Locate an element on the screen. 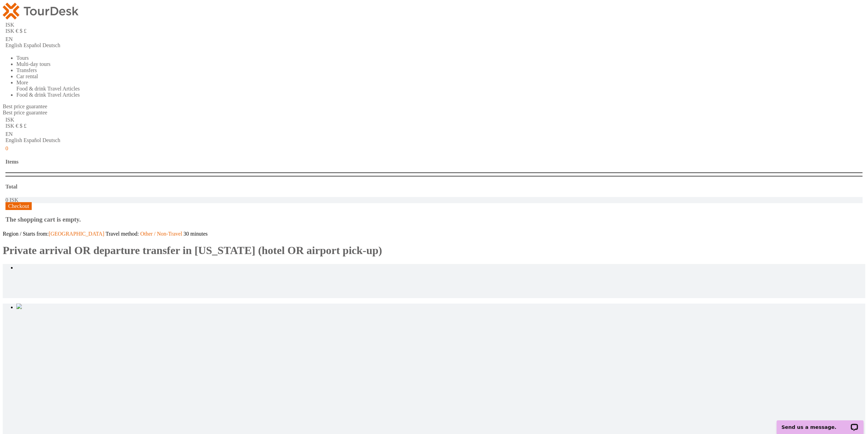 The width and height of the screenshot is (868, 434). a: Car rental is located at coordinates (27, 76).